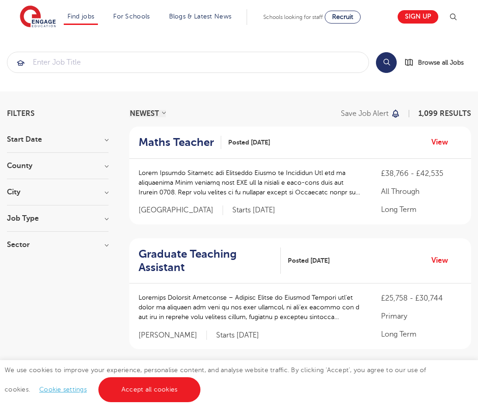  What do you see at coordinates (188, 62) in the screenshot?
I see `div: Submit` at bounding box center [188, 62].